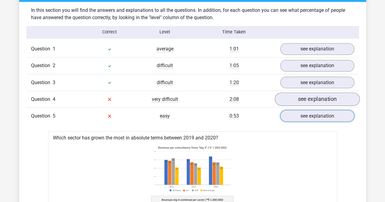 The height and width of the screenshot is (202, 385). Describe the element at coordinates (234, 116) in the screenshot. I see `span: 0:53` at that location.